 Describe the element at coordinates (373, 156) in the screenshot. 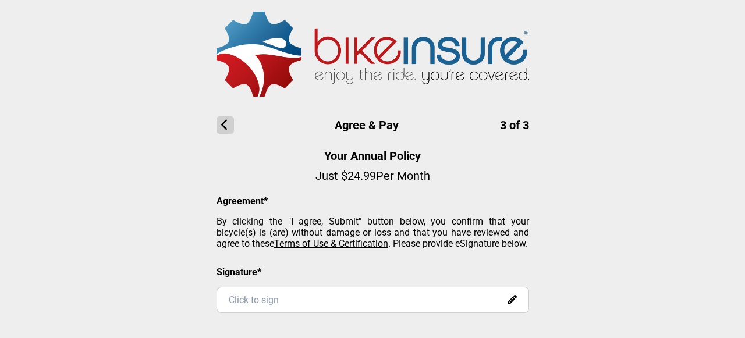

I see `h2: Your Annual Policy` at that location.